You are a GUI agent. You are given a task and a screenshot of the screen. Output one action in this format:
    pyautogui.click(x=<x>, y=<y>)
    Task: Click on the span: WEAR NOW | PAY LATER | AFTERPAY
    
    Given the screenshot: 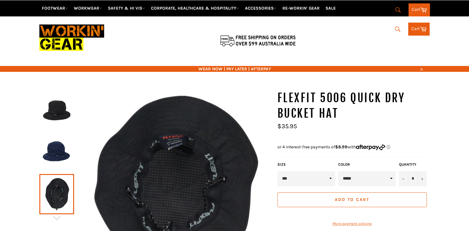 What is the action you would take?
    pyautogui.click(x=235, y=69)
    